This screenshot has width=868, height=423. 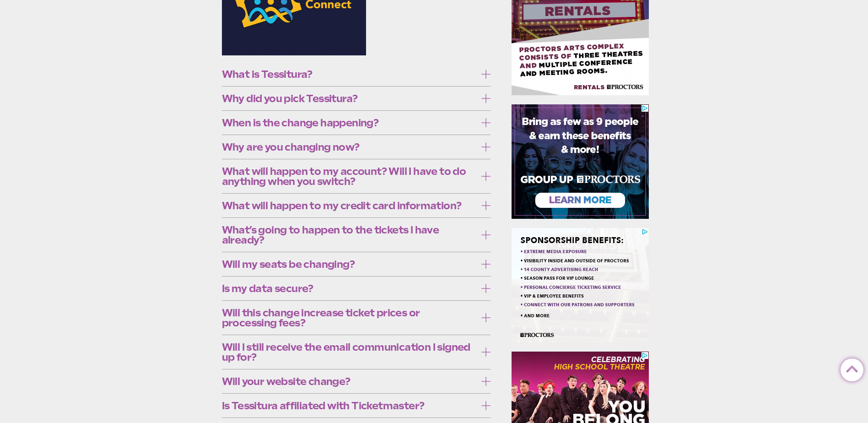 I want to click on span: Will this change increase ticket prices or processing fees?, so click(x=349, y=317).